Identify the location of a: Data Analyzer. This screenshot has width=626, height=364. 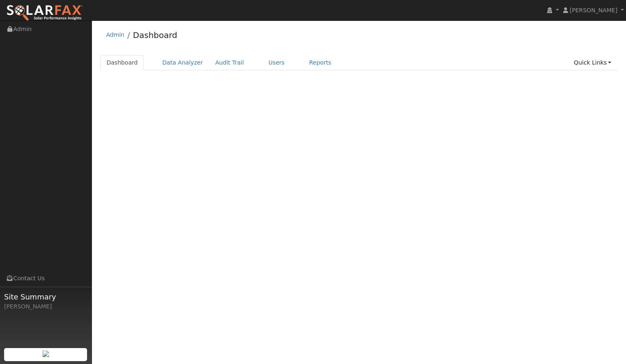
(183, 63).